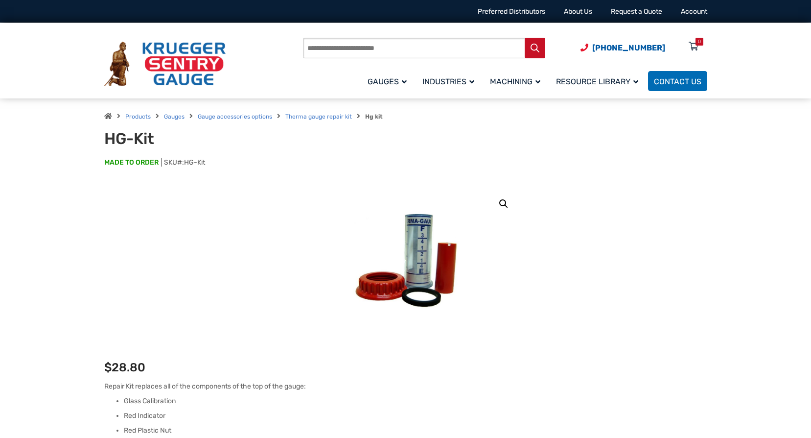 The height and width of the screenshot is (438, 811). Describe the element at coordinates (678, 81) in the screenshot. I see `a: Contact Us` at that location.